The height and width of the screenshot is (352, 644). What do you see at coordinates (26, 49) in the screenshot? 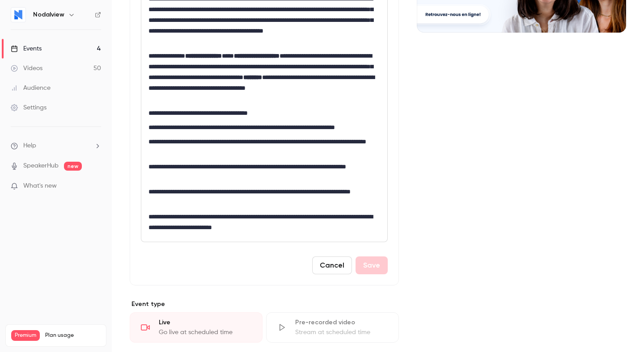
I see `div: Events` at bounding box center [26, 49].